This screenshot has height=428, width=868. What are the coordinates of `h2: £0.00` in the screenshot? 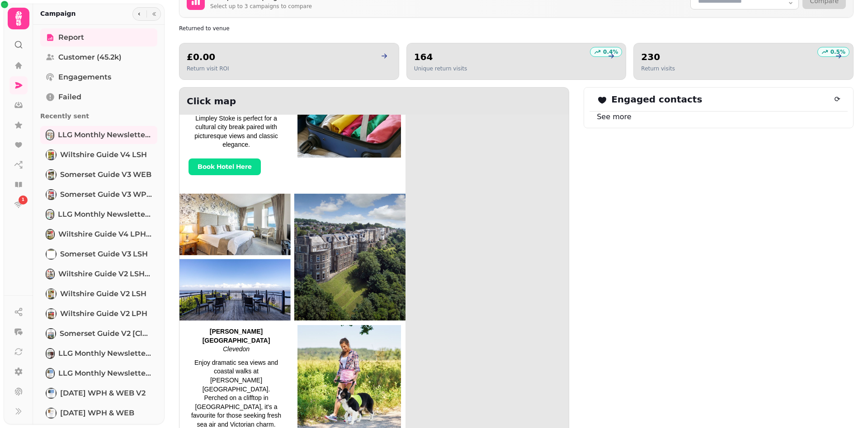 It's located at (208, 57).